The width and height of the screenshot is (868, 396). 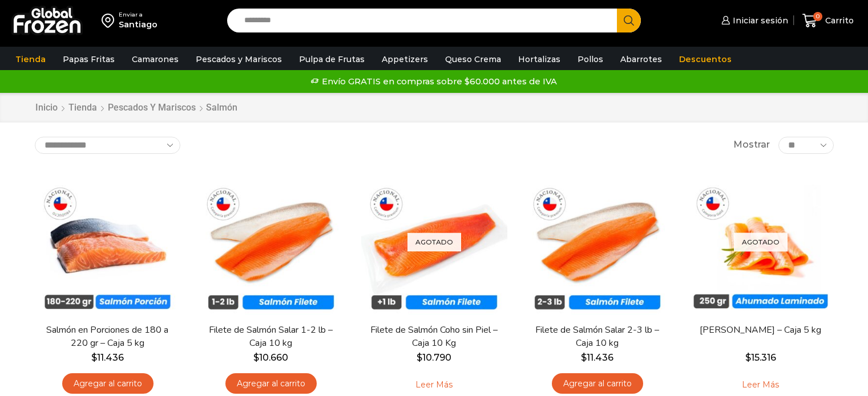 What do you see at coordinates (46, 108) in the screenshot?
I see `a: Inicio` at bounding box center [46, 108].